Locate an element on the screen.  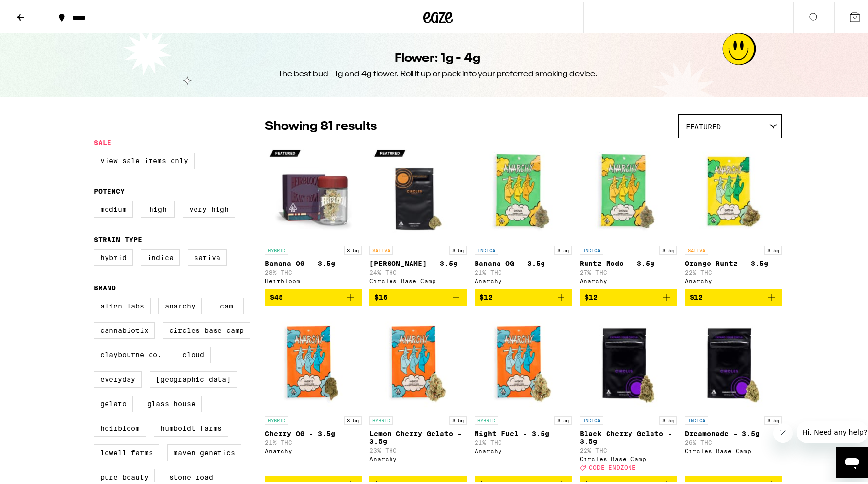
a: Open page for Dreamonade - 3.5g from Circles Base Camp is located at coordinates (733, 393).